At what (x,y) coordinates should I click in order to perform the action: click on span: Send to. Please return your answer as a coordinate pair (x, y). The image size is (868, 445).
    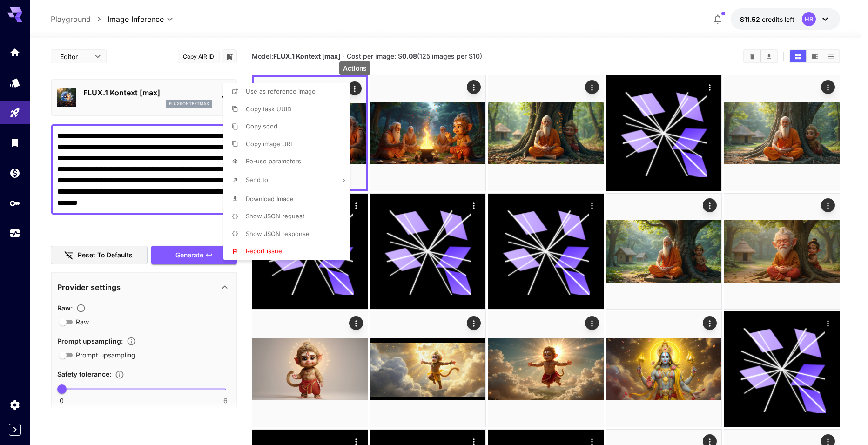
    Looking at the image, I should click on (257, 179).